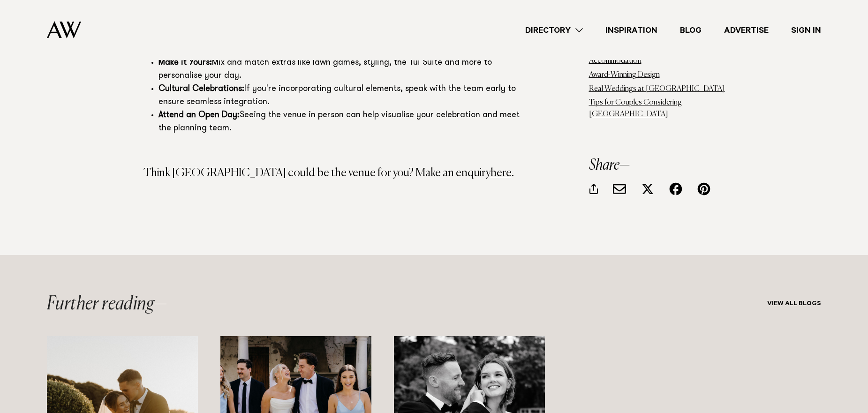 Image resolution: width=868 pixels, height=413 pixels. What do you see at coordinates (657, 165) in the screenshot?
I see `h3: Share` at bounding box center [657, 165].